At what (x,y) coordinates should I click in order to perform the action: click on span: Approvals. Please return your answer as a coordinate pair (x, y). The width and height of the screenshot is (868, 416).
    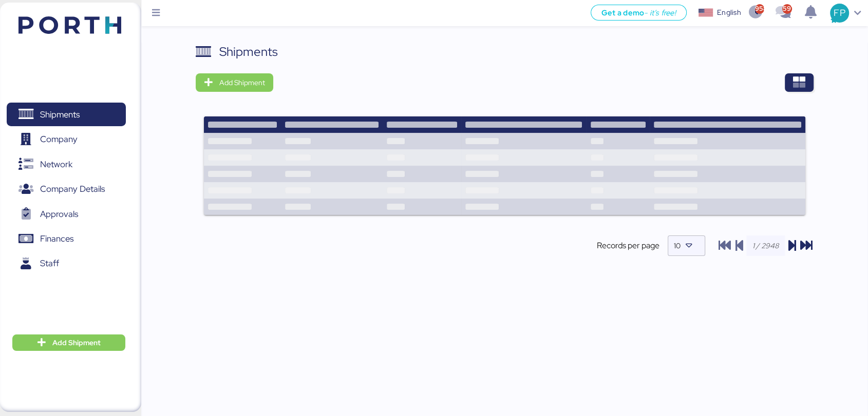
    Looking at the image, I should click on (59, 214).